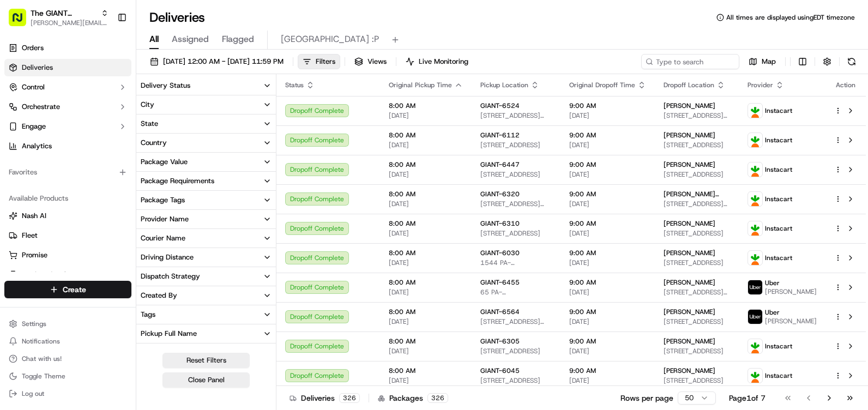  What do you see at coordinates (163, 238) in the screenshot?
I see `div: Courier Name` at bounding box center [163, 238].